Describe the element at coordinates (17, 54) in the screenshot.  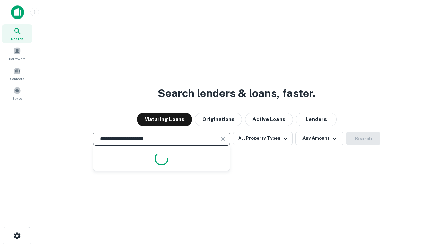
I see `a: Borrowers` at that location.